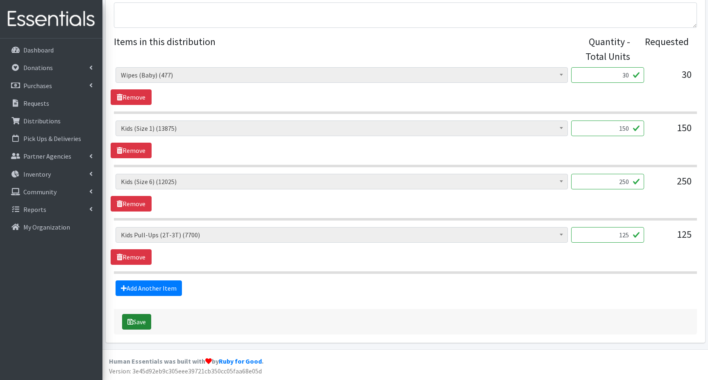  Describe the element at coordinates (671, 238) in the screenshot. I see `div: 125` at that location.